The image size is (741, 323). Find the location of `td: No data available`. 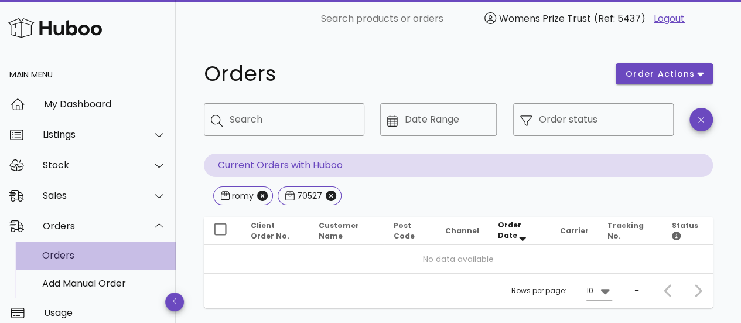

td: No data available is located at coordinates (458, 259).